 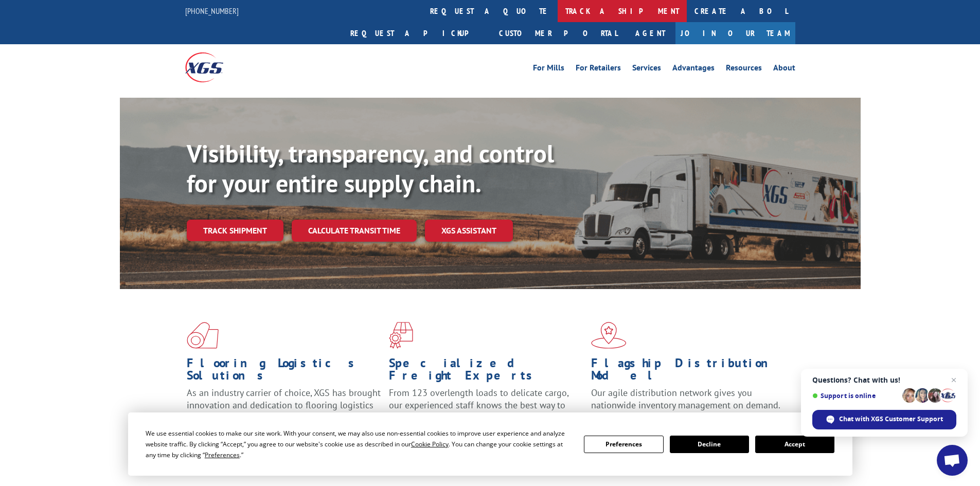 What do you see at coordinates (358, 443) in the screenshot?
I see `div: We use essential cookies to make our site work. With your consent, we may also use non-essential ...` at bounding box center [358, 443].